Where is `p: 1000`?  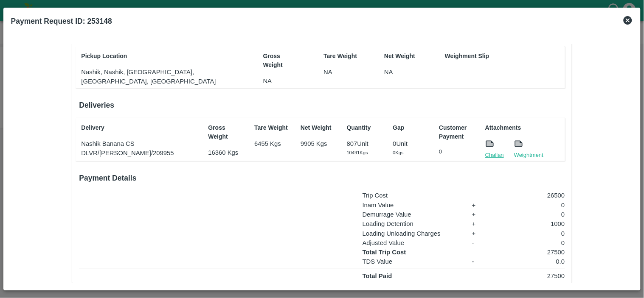
p: 1000 is located at coordinates (531, 224).